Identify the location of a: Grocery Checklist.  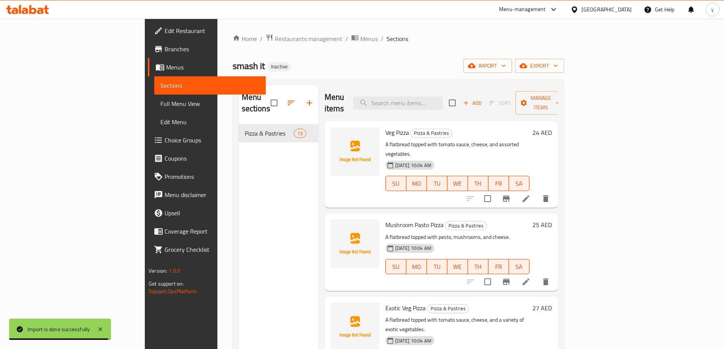
(207, 250).